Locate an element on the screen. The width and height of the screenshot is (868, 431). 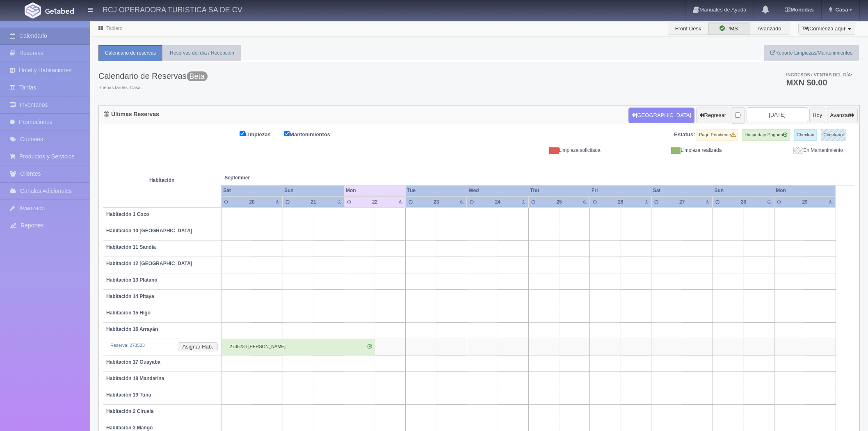
button: Avanzar is located at coordinates (842, 115).